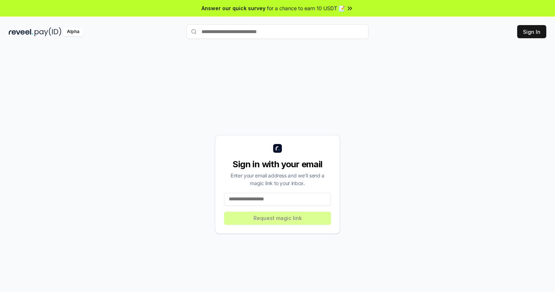  I want to click on div: Alpha, so click(73, 32).